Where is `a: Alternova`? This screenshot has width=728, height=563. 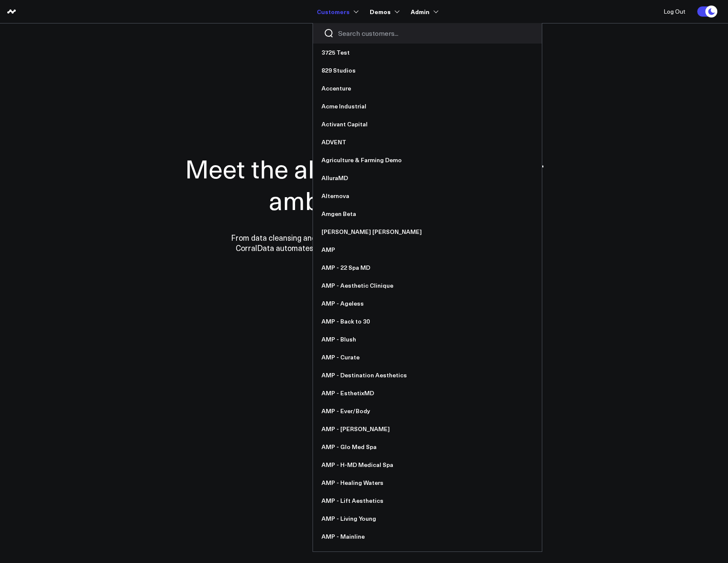 a: Alternova is located at coordinates (428, 196).